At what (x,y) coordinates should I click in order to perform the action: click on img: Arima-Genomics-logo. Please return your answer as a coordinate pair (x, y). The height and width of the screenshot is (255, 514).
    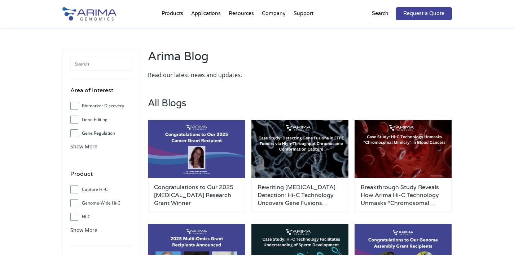
    Looking at the image, I should click on (89, 14).